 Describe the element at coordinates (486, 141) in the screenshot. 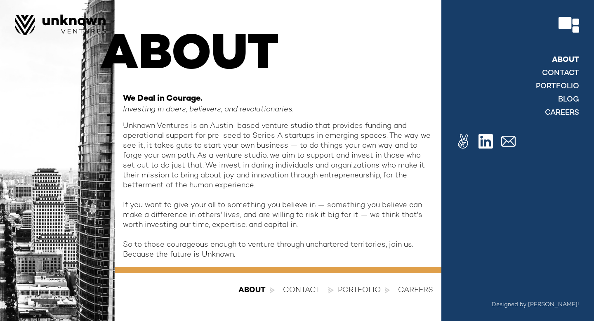

I see `img: Image of a Linkedin logo` at that location.